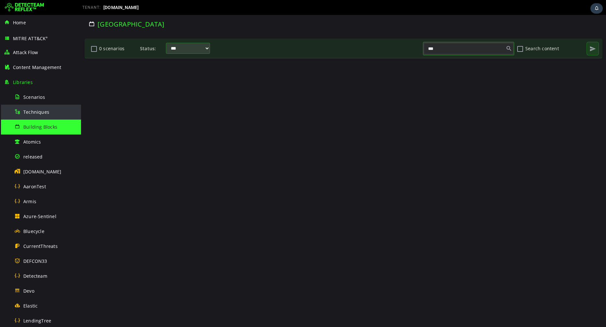 The image size is (606, 327). What do you see at coordinates (30, 306) in the screenshot?
I see `span: Elastic` at bounding box center [30, 306].